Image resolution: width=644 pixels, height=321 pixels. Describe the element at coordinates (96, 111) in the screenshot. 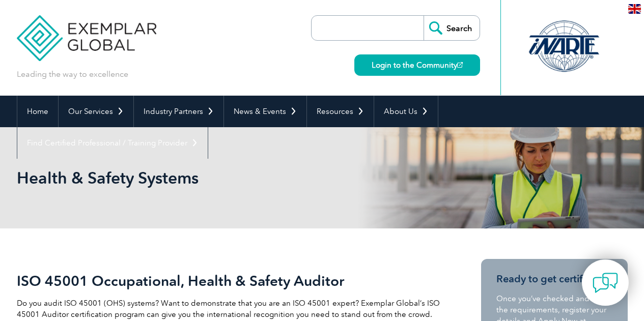

I see `a: Our Services` at that location.